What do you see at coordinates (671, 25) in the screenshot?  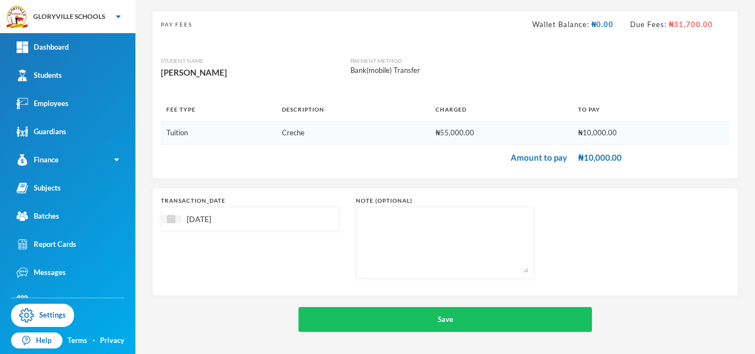 I see `div: Due Fees:` at bounding box center [671, 25].